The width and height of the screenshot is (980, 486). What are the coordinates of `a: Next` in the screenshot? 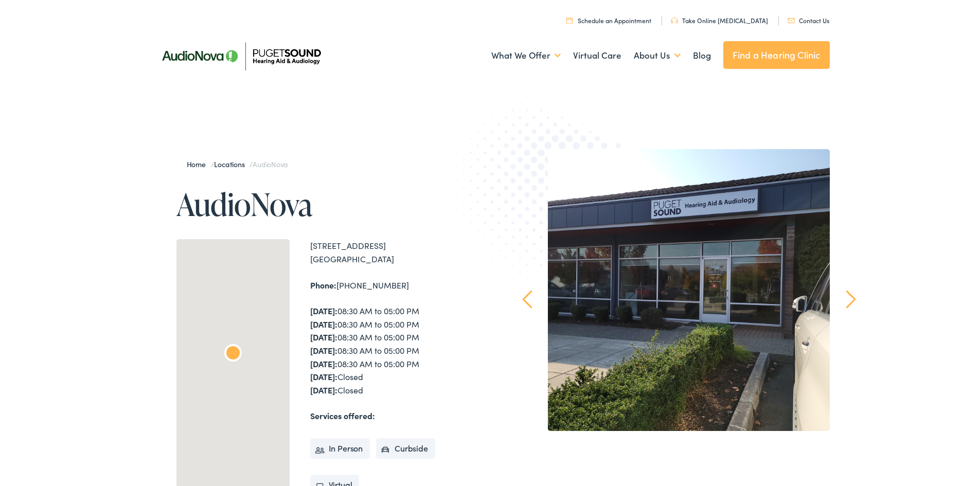 It's located at (850, 299).